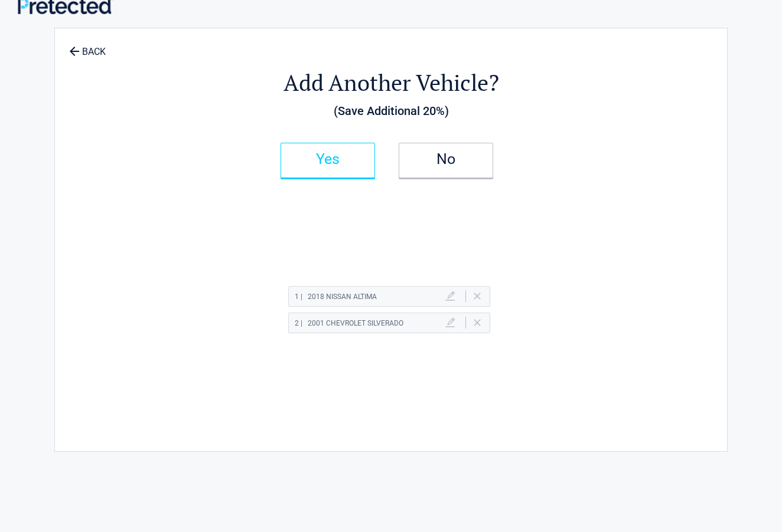 This screenshot has height=532, width=782. Describe the element at coordinates (298, 324) in the screenshot. I see `span: 2 |` at that location.